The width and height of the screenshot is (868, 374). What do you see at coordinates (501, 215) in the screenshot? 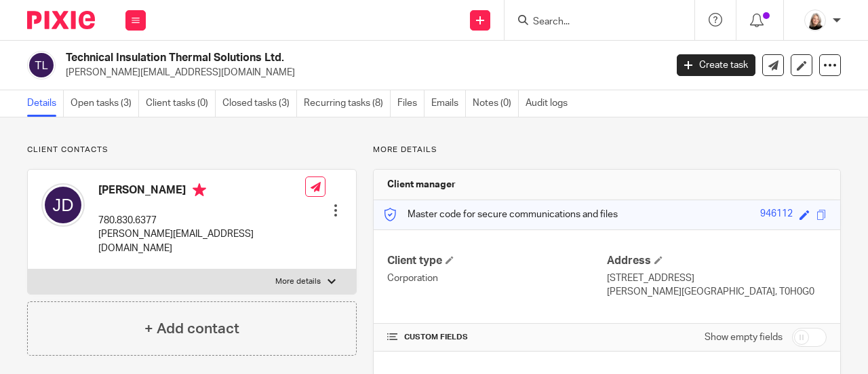
I see `p: Master code for secure communications and files` at bounding box center [501, 215].